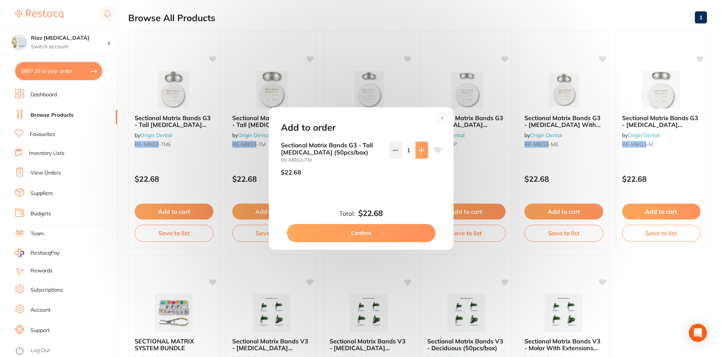 Image resolution: width=722 pixels, height=357 pixels. Describe the element at coordinates (332, 160) in the screenshot. I see `small: RE-MBG3-TM` at that location.